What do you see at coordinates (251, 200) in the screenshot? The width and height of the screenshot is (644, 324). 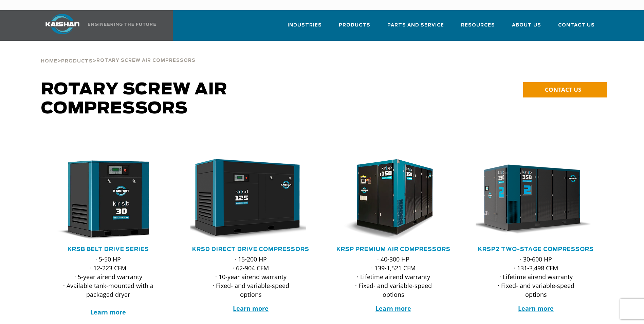 I see `div: krsd125` at bounding box center [251, 200].